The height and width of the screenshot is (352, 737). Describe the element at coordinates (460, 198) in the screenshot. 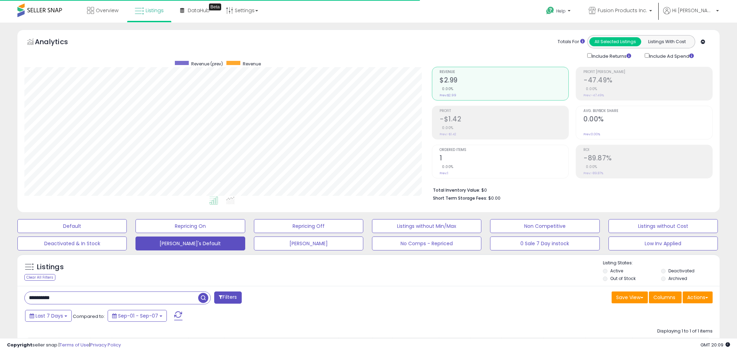

I see `b: Short Term Storage Fees:` at that location.